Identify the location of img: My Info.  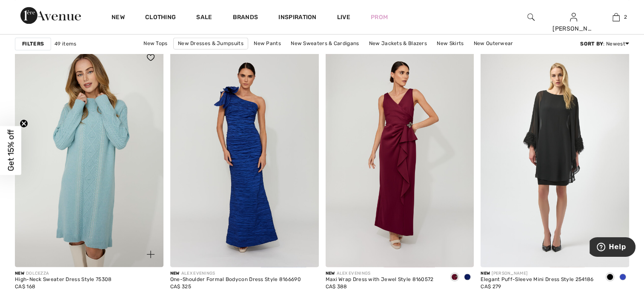
(573, 17).